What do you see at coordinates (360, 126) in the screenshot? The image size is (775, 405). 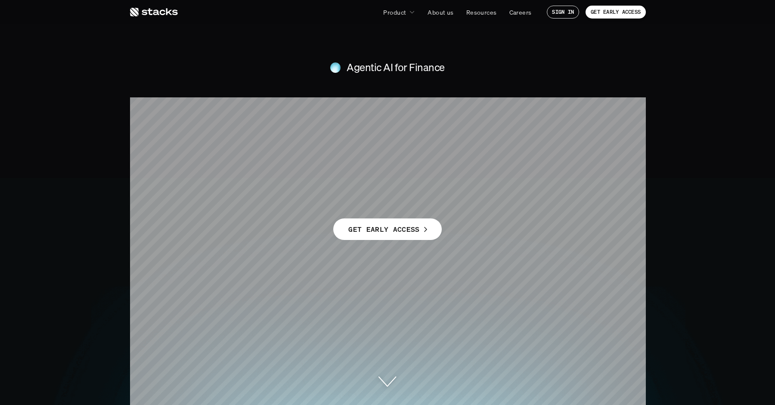 I see `span: n` at bounding box center [360, 126].